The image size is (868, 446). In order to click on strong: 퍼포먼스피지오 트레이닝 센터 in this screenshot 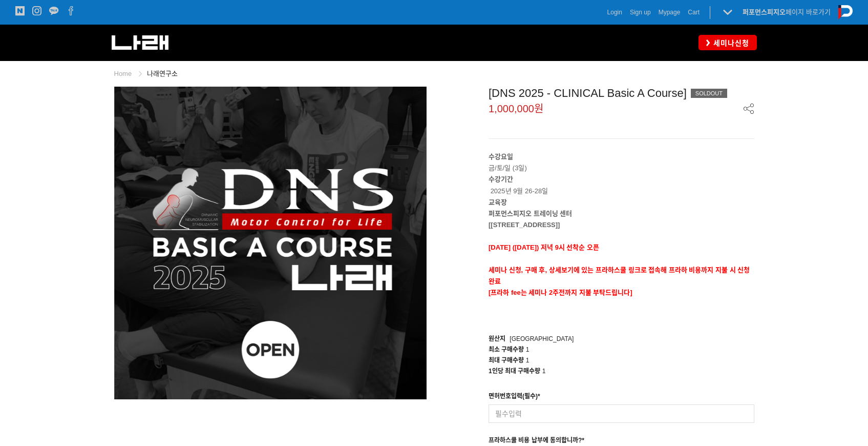, I will do `click(531, 213)`.